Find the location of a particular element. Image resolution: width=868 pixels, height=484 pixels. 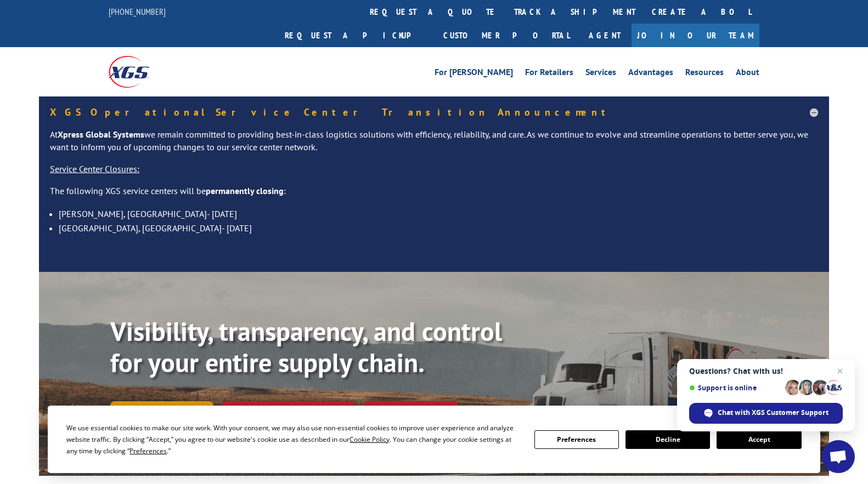

div: We use essential cookies to make our site work. With your consent, we may also use non-essential ... is located at coordinates (294, 440).